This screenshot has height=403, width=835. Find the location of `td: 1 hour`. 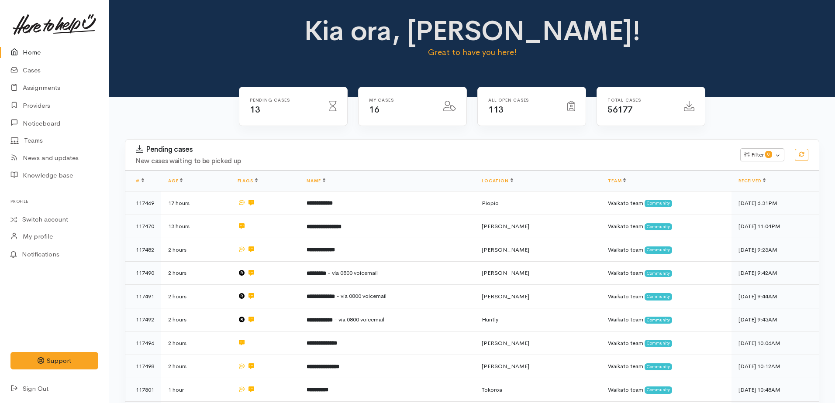

td: 1 hour is located at coordinates (196, 390).